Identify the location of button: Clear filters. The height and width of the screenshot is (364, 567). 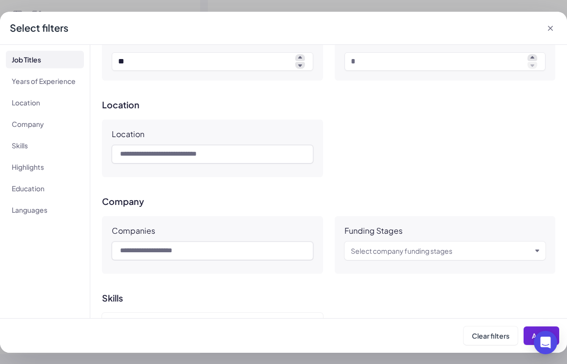
(490, 336).